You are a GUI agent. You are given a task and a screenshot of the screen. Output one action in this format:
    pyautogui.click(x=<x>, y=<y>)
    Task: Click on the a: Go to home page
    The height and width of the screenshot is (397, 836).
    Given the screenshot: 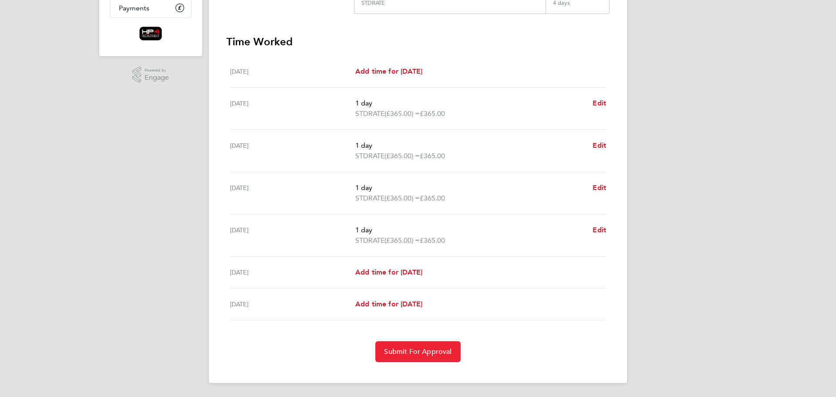 What is the action you would take?
    pyautogui.click(x=151, y=34)
    